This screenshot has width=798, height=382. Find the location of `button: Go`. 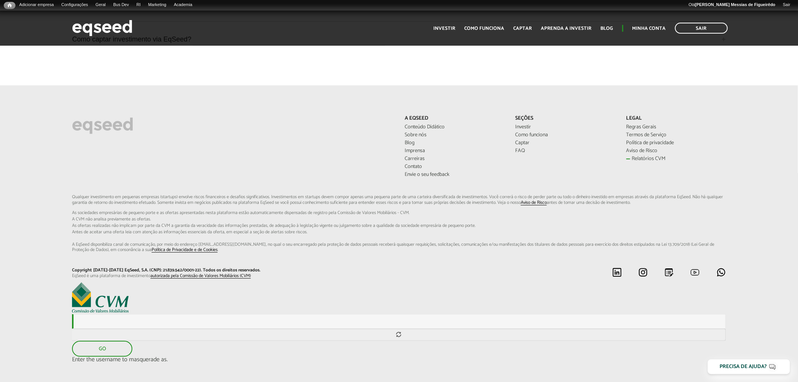

button: Go is located at coordinates (102, 348).